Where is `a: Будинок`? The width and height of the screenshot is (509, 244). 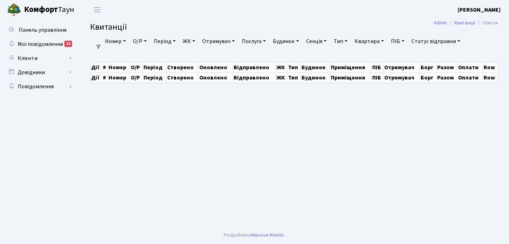
a: Будинок is located at coordinates (286, 41).